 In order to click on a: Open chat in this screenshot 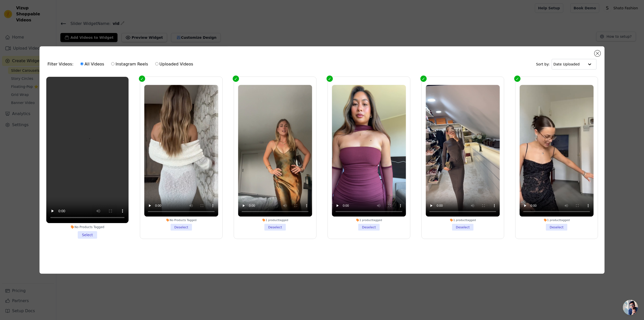, I will do `click(631, 307)`.